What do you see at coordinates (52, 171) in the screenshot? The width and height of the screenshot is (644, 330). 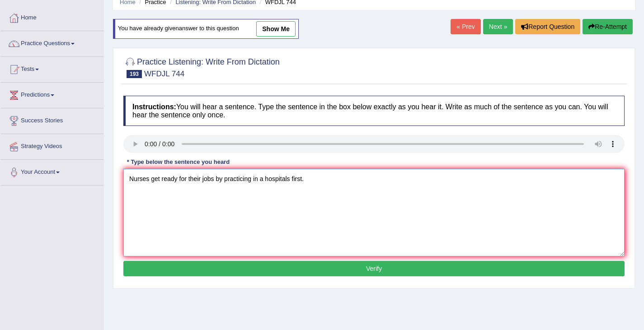 I see `a: Your Account` at bounding box center [52, 171].